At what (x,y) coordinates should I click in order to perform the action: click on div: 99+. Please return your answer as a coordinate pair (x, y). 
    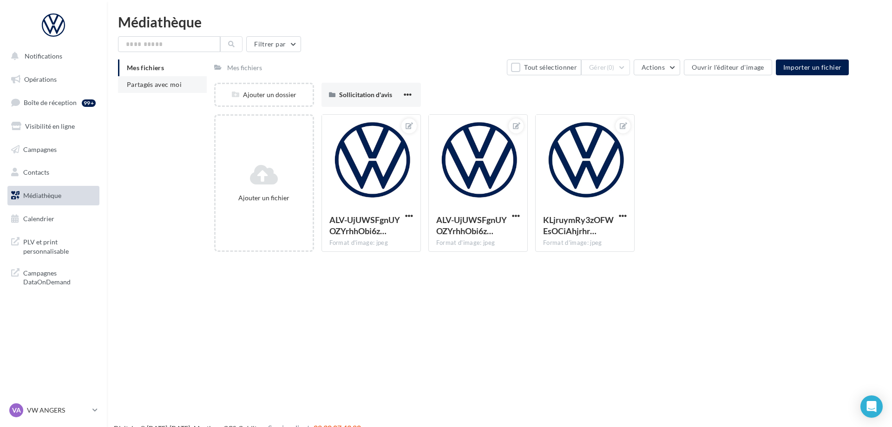
    Looking at the image, I should click on (89, 103).